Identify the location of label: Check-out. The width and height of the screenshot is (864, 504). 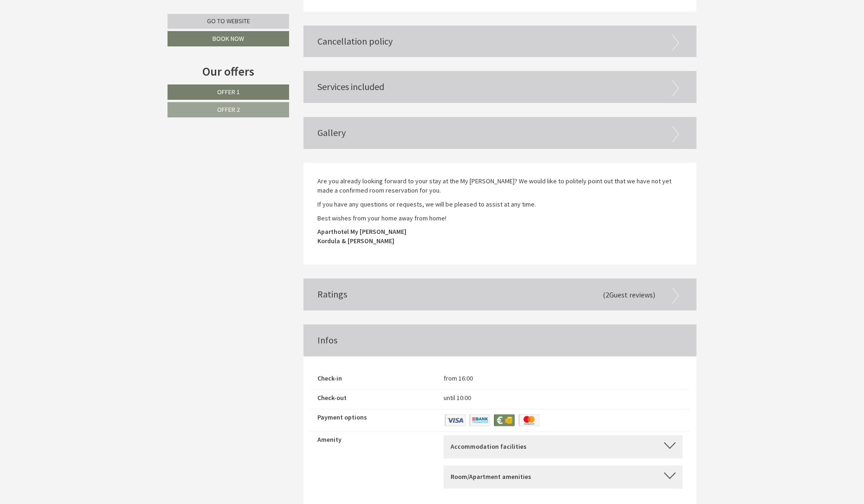
(332, 398).